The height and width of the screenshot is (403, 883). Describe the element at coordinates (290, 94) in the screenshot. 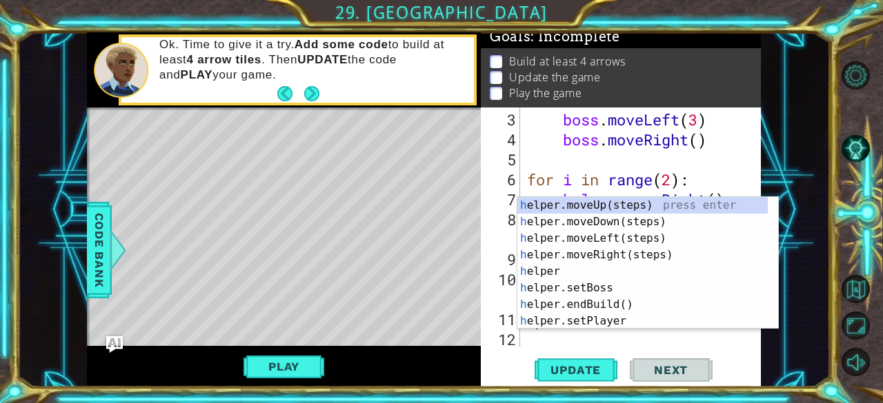

I see `button: Back` at that location.